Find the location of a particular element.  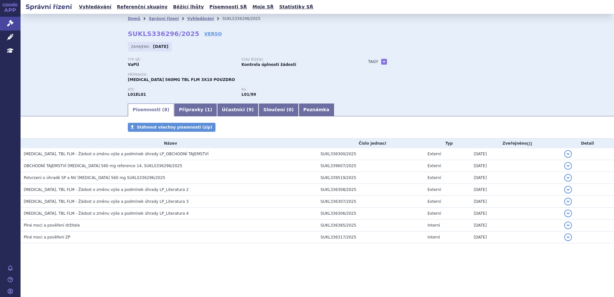

a: Stáhnout všechny písemnosti (zip) is located at coordinates (171, 127).